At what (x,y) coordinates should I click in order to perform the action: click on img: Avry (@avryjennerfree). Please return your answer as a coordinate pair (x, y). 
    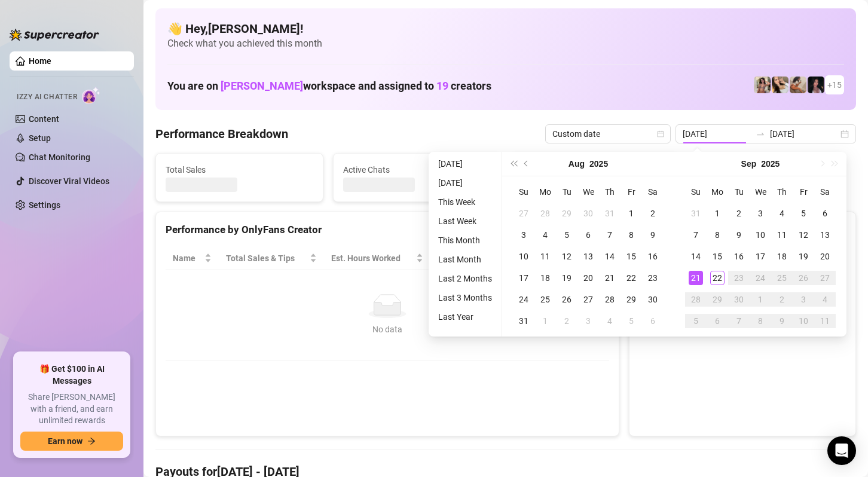
    Looking at the image, I should click on (780, 85).